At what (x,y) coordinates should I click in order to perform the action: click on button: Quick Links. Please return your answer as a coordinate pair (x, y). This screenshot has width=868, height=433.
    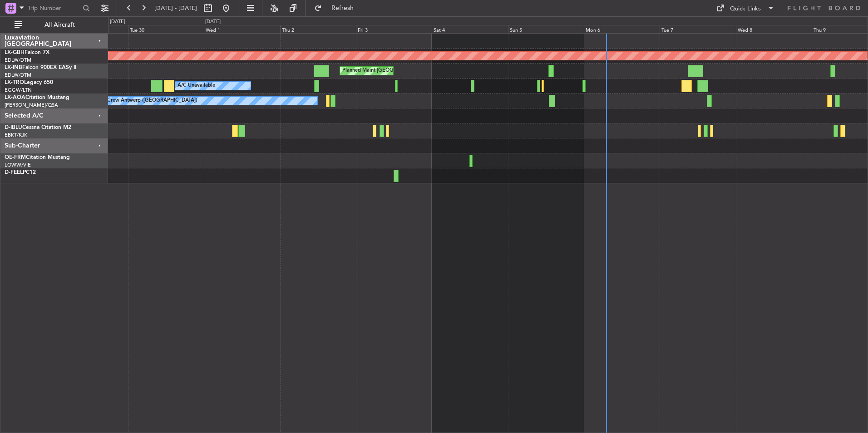
    Looking at the image, I should click on (746, 8).